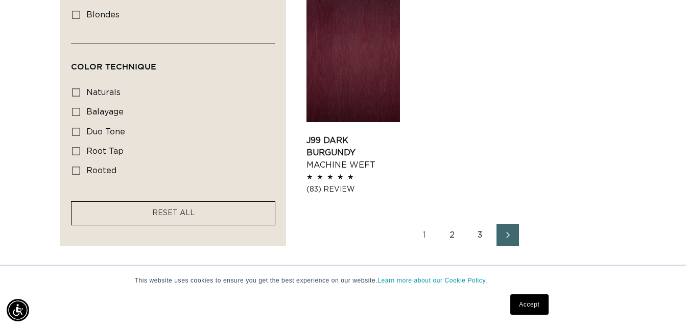 The image size is (686, 328). What do you see at coordinates (113, 66) in the screenshot?
I see `span: Color Technique` at bounding box center [113, 66].